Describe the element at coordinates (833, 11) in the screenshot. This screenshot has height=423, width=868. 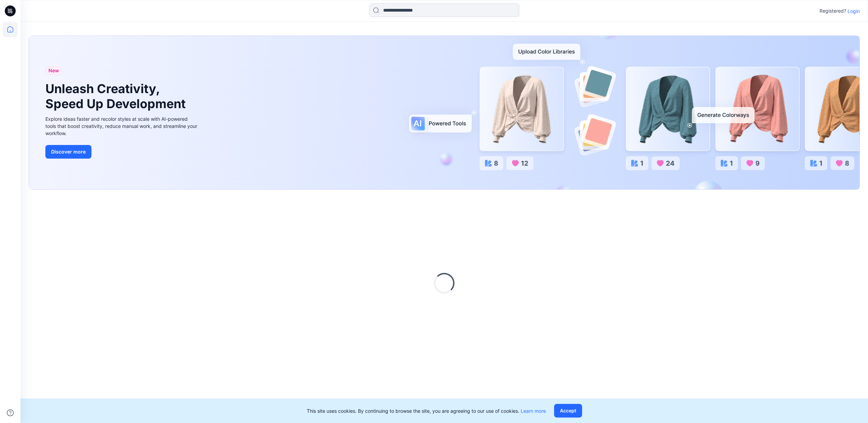
I see `p: Registered?` at that location.